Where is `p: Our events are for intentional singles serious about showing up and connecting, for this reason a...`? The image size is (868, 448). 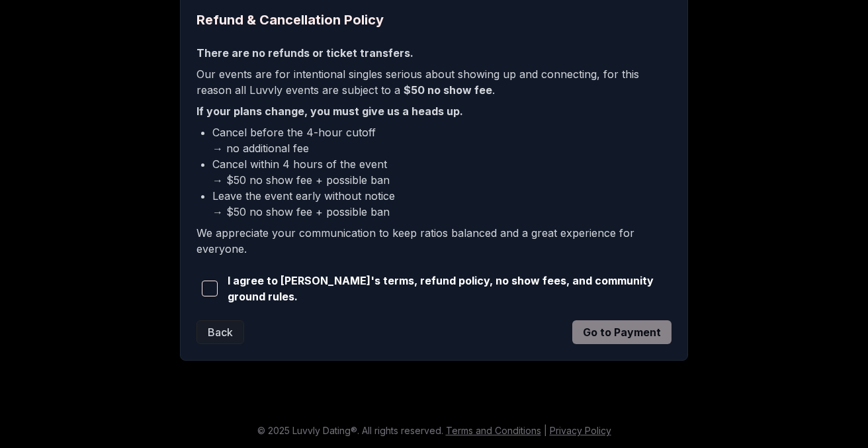
p: Our events are for intentional singles serious about showing up and connecting, for this reason a... is located at coordinates (434, 82).